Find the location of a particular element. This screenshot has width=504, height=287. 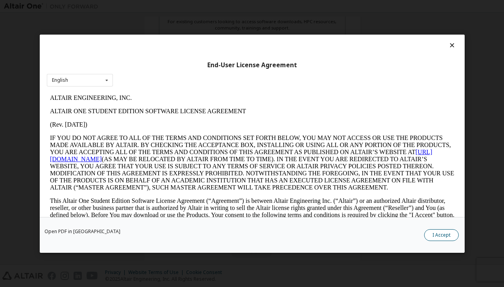

p: ALTAIR ONE STUDENT EDITION SOFTWARE LICENSE AGREEMENT is located at coordinates (205, 20).